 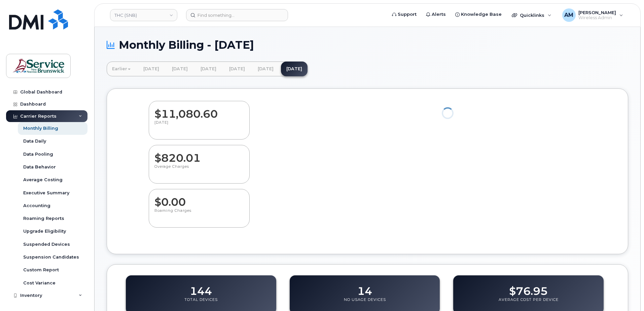 What do you see at coordinates (365, 288) in the screenshot?
I see `dd: 14` at bounding box center [365, 288].